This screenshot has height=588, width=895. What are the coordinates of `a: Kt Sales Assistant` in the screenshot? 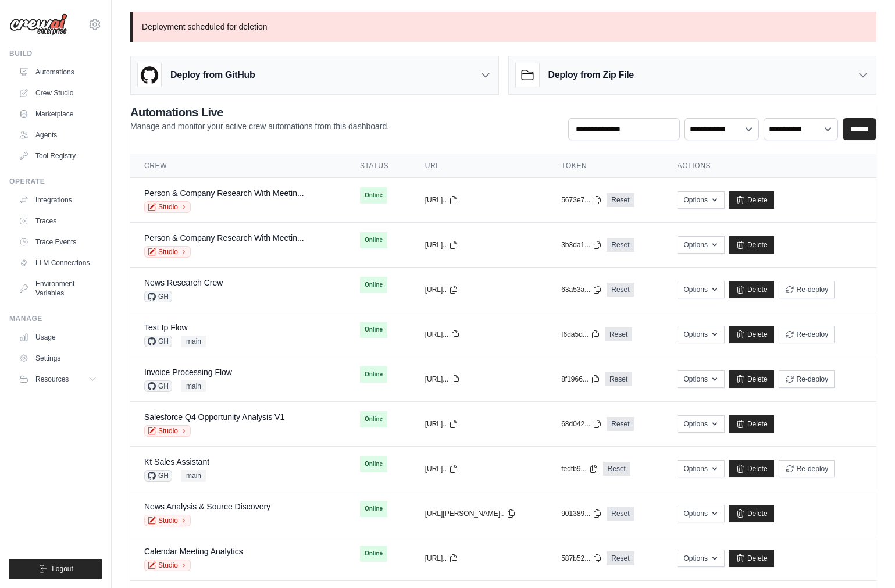 It's located at (177, 462).